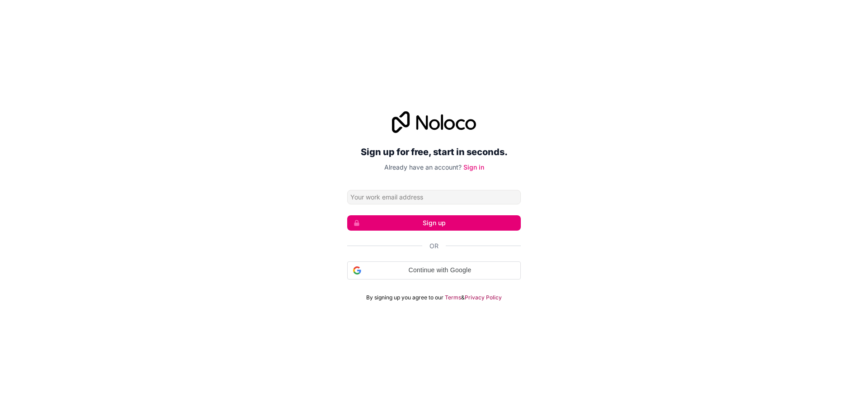 The height and width of the screenshot is (412, 868). What do you see at coordinates (453, 298) in the screenshot?
I see `a: Terms` at bounding box center [453, 298].